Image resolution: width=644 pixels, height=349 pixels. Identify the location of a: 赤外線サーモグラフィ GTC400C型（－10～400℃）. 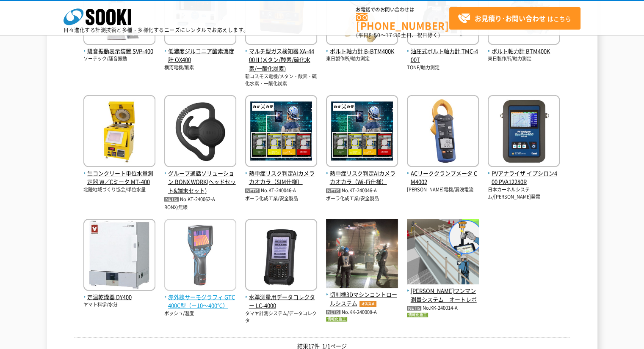
(201, 297).